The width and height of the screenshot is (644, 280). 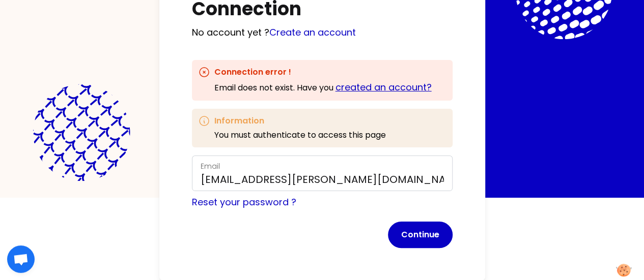 What do you see at coordinates (210, 166) in the screenshot?
I see `label: Email` at bounding box center [210, 166].